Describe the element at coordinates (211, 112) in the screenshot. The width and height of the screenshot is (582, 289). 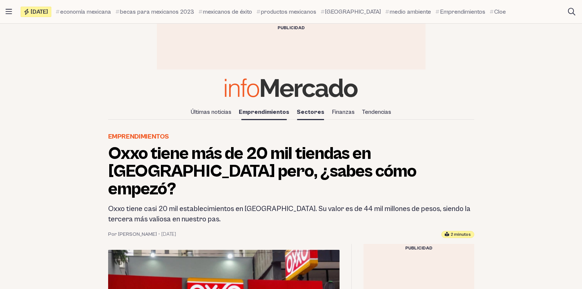
I see `a: Últimas noticias` at that location.